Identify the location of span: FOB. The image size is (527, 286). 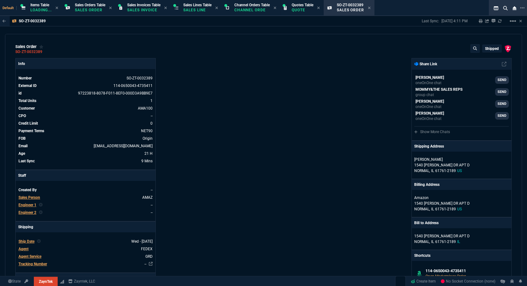
(22, 138).